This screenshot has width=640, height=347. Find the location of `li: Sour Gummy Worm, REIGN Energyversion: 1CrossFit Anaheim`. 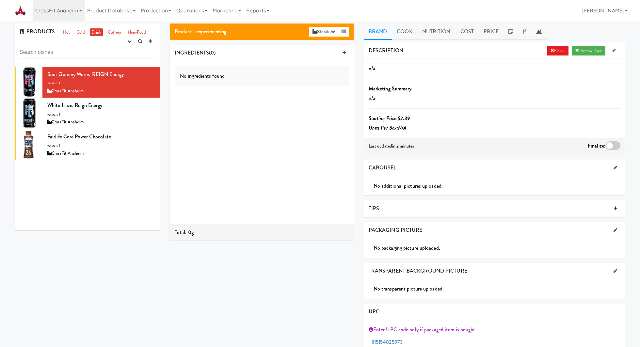

li: Sour Gummy Worm, REIGN Energyversion: 1CrossFit Anaheim is located at coordinates (87, 83).